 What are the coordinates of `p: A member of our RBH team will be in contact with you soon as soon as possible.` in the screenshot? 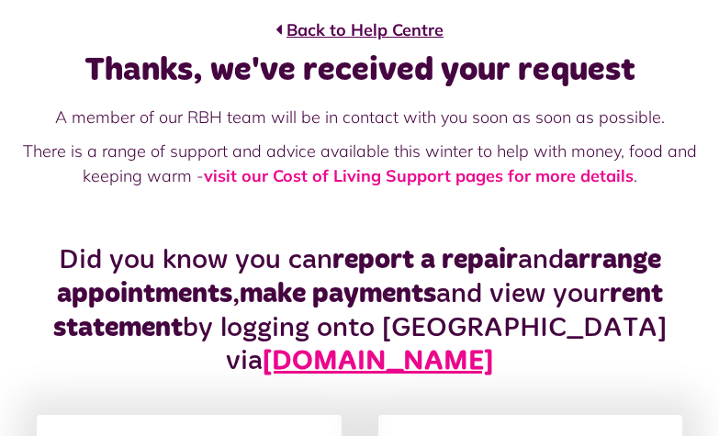 It's located at (359, 117).